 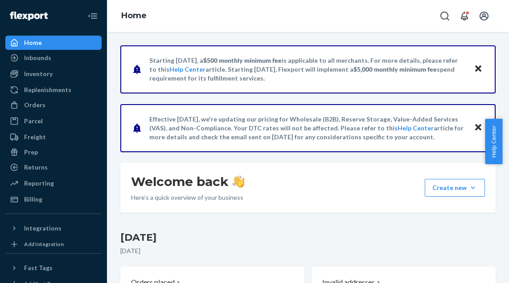 I want to click on div: Home, so click(x=33, y=43).